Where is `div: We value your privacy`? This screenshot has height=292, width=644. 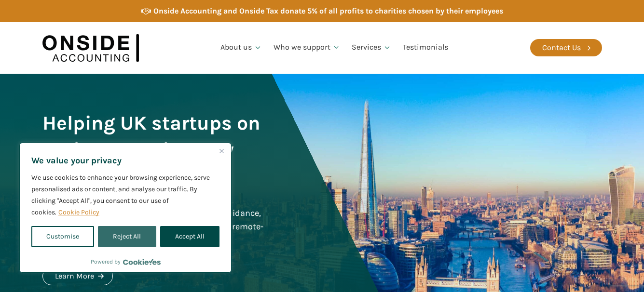
div: We value your privacy is located at coordinates (125, 208).